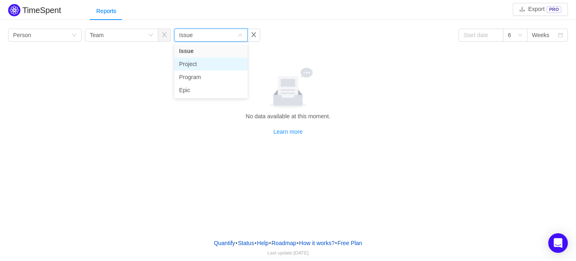 This screenshot has height=261, width=576. Describe the element at coordinates (224, 243) in the screenshot. I see `a: Quantify` at that location.